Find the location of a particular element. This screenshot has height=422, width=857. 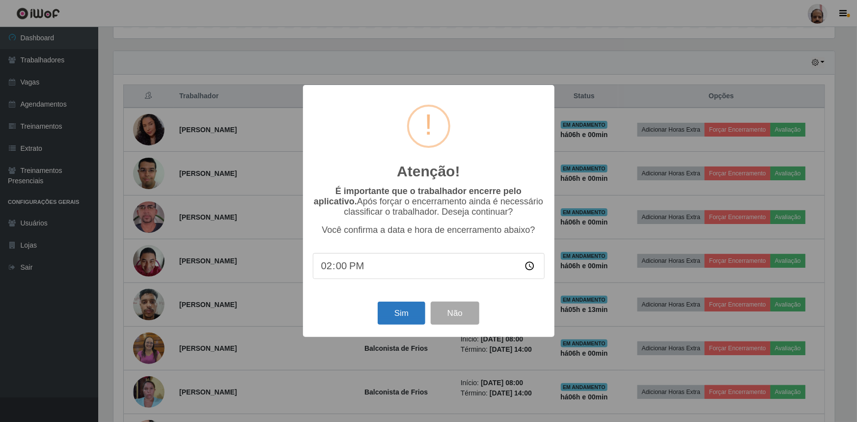

p: Você confirma a data e hora de encerramento abaixo? is located at coordinates (429, 230).